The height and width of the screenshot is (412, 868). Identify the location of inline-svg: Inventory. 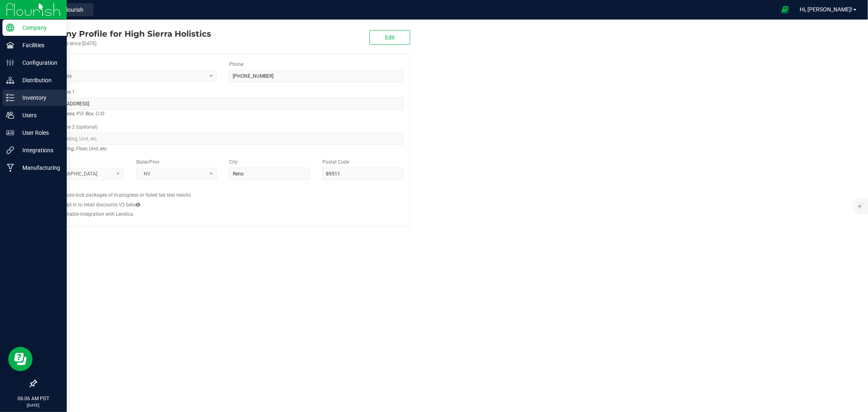
(10, 97).